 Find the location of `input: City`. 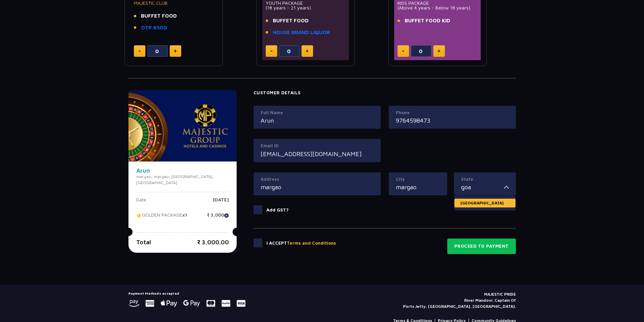

input: City is located at coordinates (418, 187).